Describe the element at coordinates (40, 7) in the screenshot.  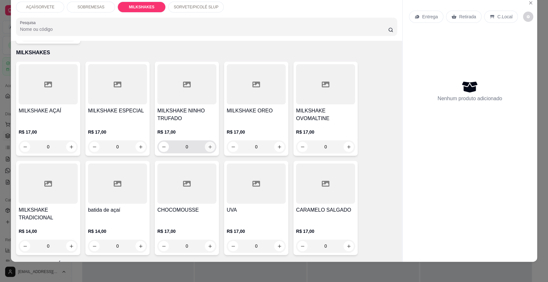
I see `p: AÇAÍ/SORVETE` at that location.